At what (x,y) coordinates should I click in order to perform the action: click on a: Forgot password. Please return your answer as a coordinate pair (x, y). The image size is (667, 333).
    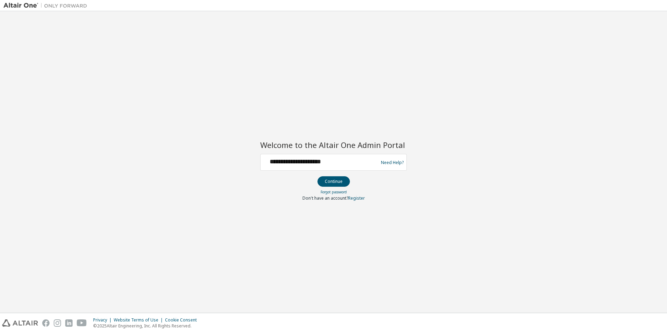
    Looking at the image, I should click on (334, 192).